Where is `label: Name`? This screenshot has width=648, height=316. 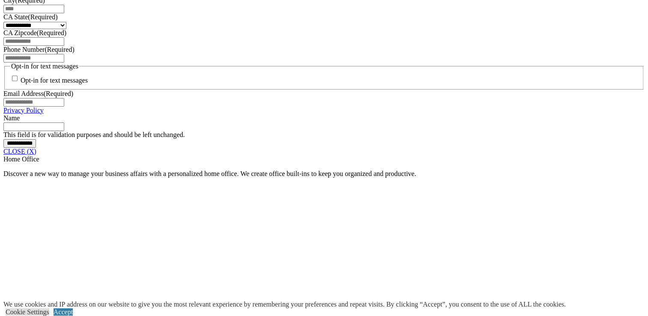
label: Name is located at coordinates (12, 118).